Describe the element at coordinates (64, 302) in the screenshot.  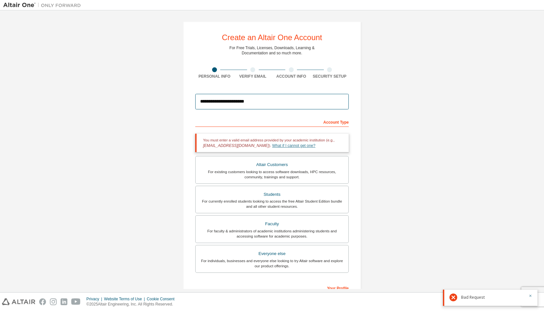
I see `img: linkedin.svg` at that location.